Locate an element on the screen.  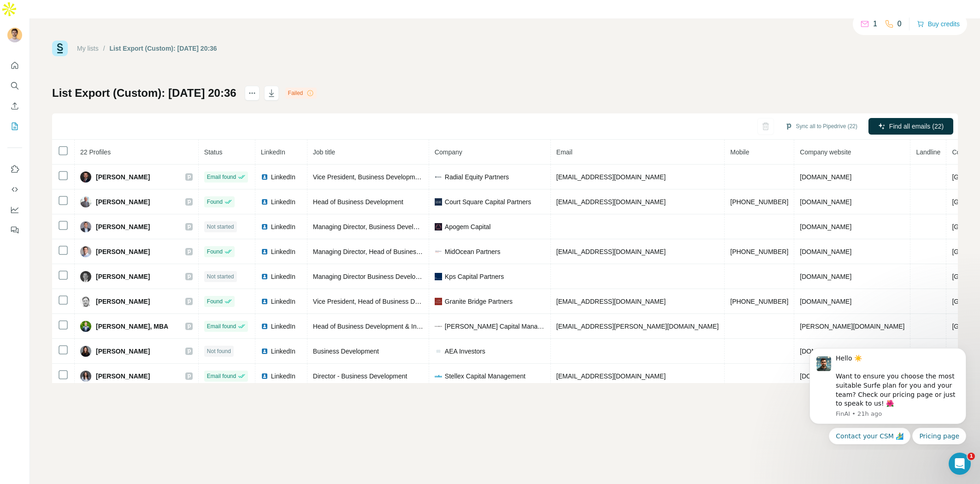
span: Kps Capital Partners is located at coordinates (474, 277).